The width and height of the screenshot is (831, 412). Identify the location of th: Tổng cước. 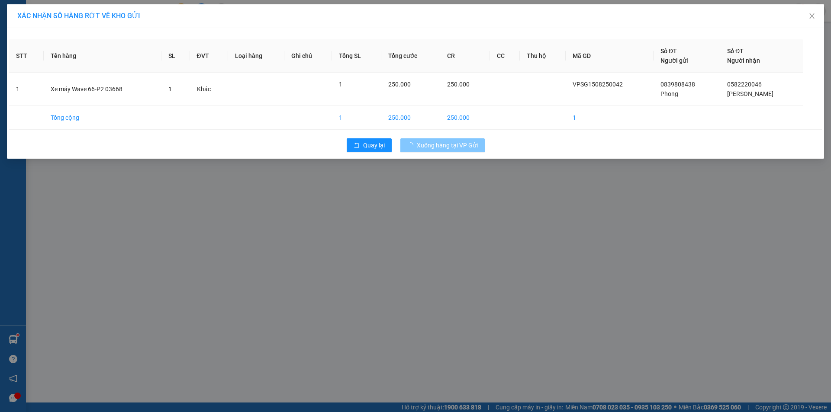
(410, 56).